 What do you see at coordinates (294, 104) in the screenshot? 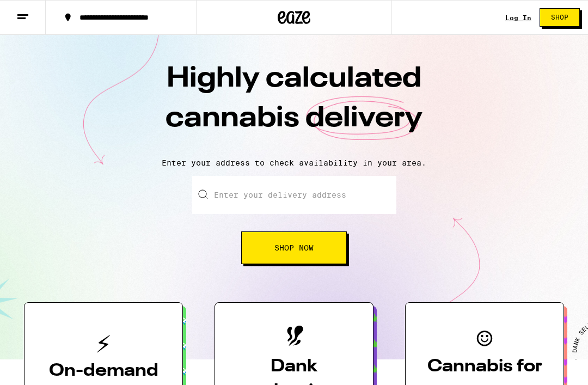
I see `h1: Highly calculated cannabis delivery` at bounding box center [294, 104].